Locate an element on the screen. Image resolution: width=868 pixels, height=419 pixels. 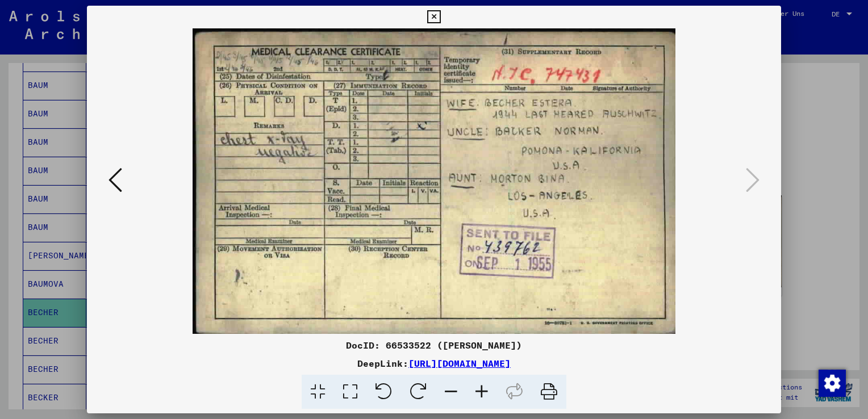
img: Zustimmung ändern is located at coordinates (832, 383).